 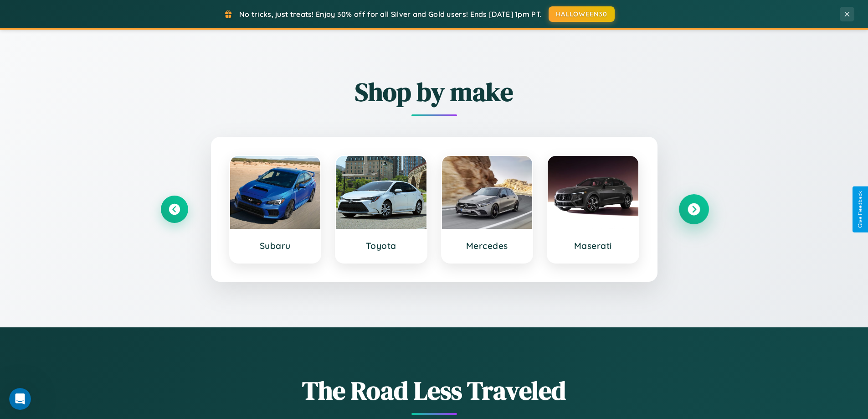 I want to click on h3: Maserati, so click(x=592, y=246).